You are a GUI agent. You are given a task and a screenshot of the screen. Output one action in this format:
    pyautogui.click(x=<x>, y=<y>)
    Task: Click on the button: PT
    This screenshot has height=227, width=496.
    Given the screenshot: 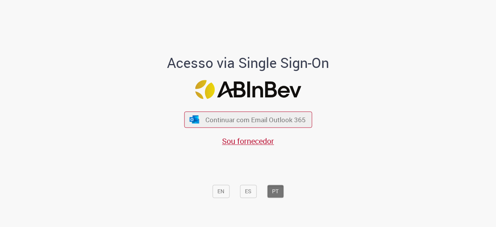 What is the action you would take?
    pyautogui.click(x=275, y=191)
    